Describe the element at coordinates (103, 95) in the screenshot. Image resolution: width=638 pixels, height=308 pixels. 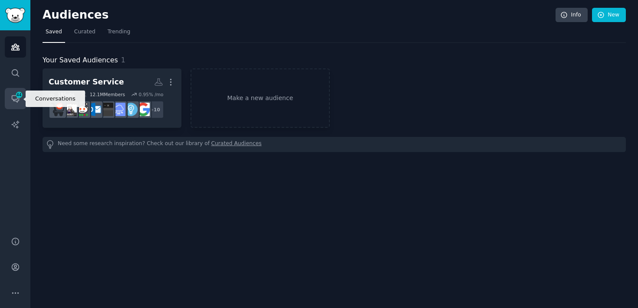
I see `div: 12.1M Members` at that location.